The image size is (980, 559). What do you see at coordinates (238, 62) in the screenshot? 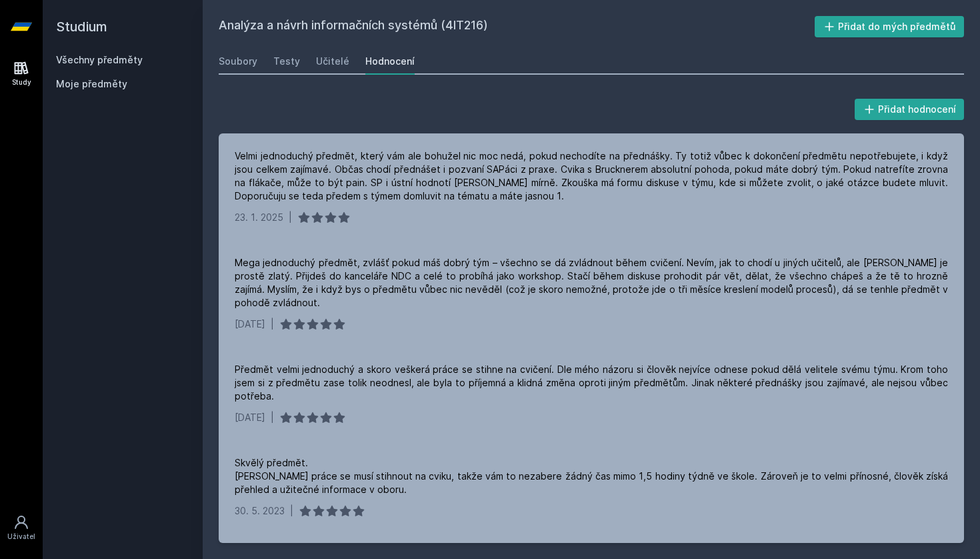
I see `div: Soubory` at bounding box center [238, 62].